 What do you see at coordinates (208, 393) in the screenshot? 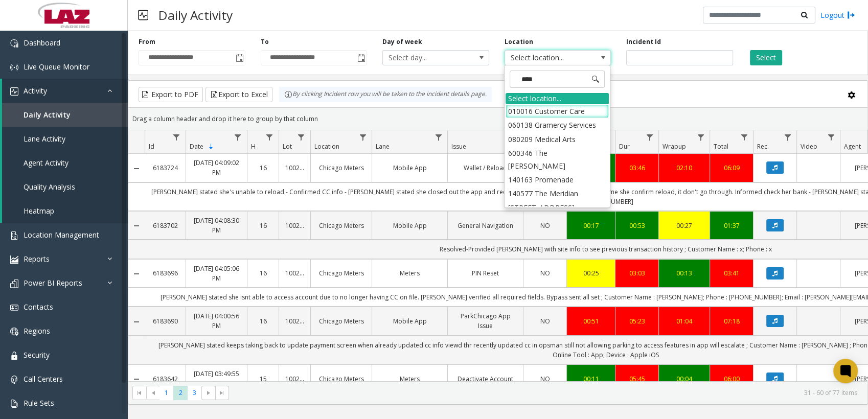
I see `span: Go to the next page` at bounding box center [208, 393].